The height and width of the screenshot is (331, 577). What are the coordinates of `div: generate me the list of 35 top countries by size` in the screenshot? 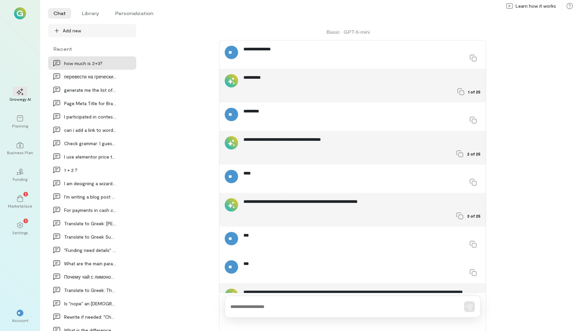 It's located at (90, 90).